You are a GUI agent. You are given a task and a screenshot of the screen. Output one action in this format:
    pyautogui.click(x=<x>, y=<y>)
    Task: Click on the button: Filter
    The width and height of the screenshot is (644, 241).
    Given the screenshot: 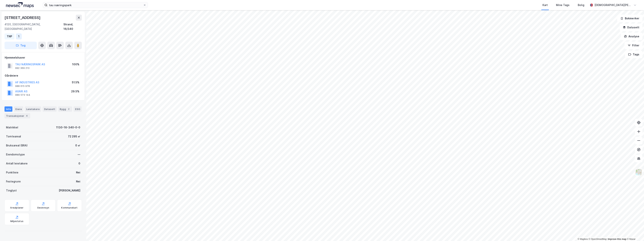 What is the action you would take?
    pyautogui.click(x=634, y=45)
    